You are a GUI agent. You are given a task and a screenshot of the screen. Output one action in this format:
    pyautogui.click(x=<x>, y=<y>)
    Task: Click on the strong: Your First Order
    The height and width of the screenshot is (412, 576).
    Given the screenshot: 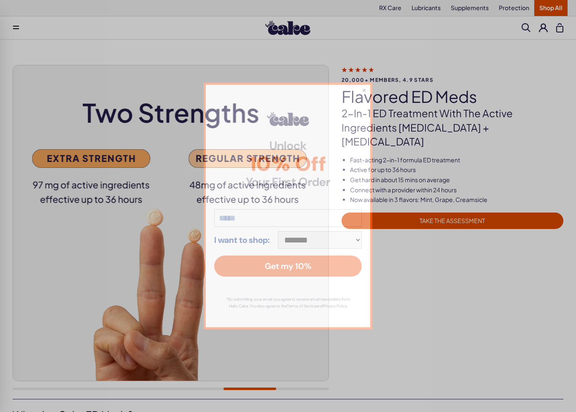 What is the action you would take?
    pyautogui.click(x=288, y=182)
    